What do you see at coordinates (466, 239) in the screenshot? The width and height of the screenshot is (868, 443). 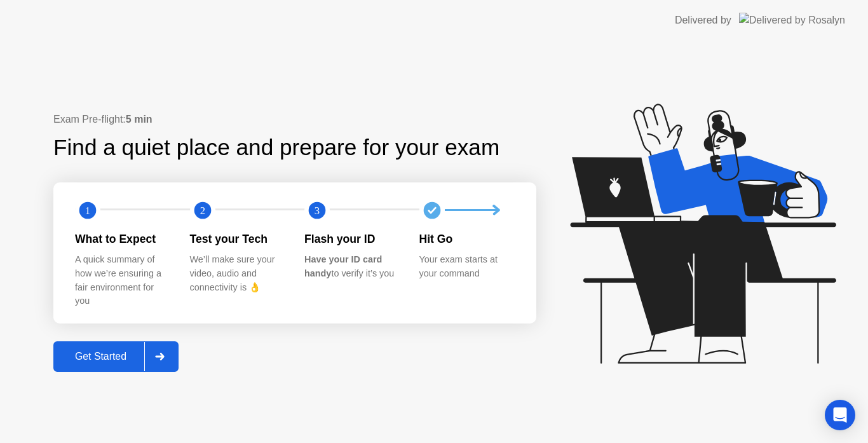 I see `div: Hit Go` at bounding box center [466, 239].